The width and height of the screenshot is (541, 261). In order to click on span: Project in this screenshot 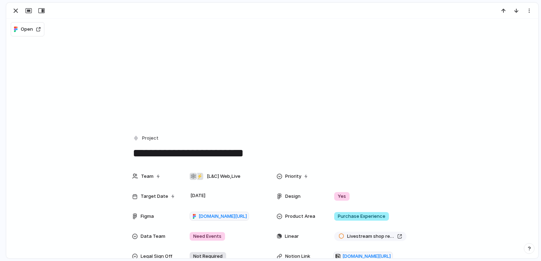, I will do `click(150, 138)`.